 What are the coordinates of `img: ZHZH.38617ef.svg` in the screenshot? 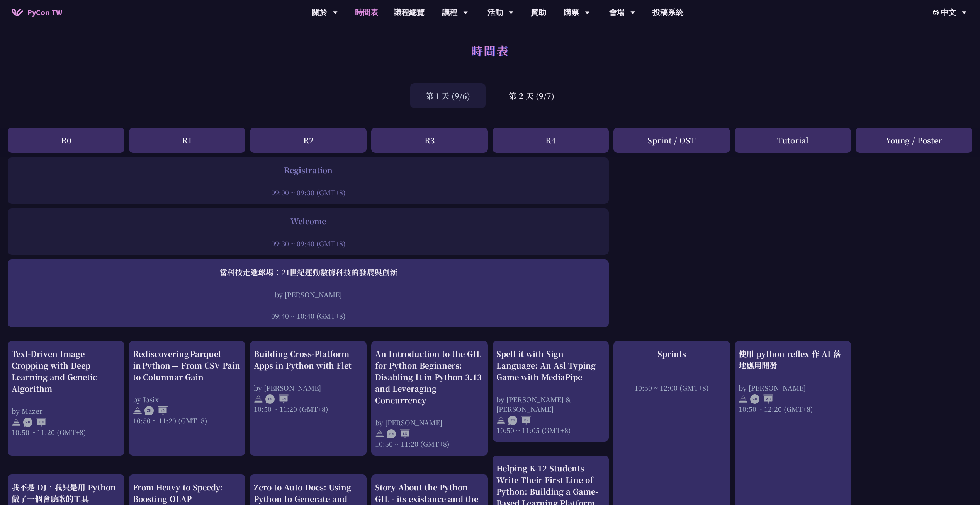 It's located at (761, 399).